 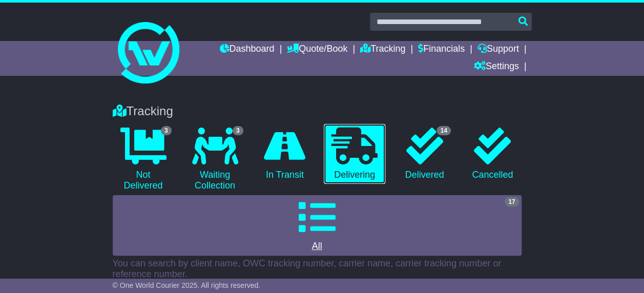 What do you see at coordinates (144, 159) in the screenshot?
I see `a: 3 Not Delivered` at bounding box center [144, 159].